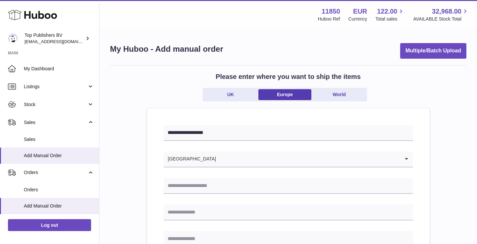 This screenshot has width=477, height=244. I want to click on img: accounts@fantasticman.com, so click(13, 38).